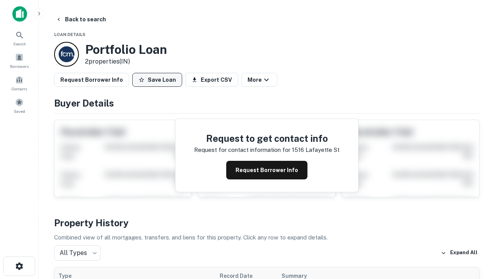 The image size is (495, 279). What do you see at coordinates (19, 38) in the screenshot?
I see `a: Search` at bounding box center [19, 38].